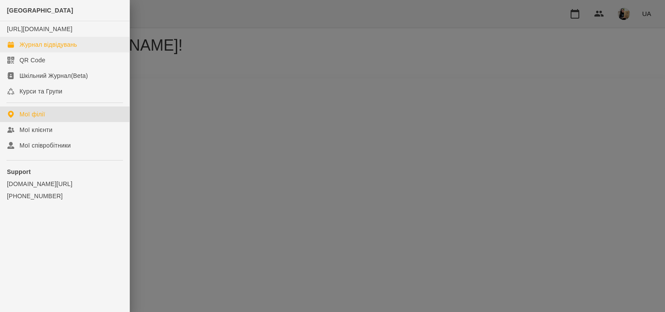 The height and width of the screenshot is (312, 665). I want to click on div: Мої філії, so click(32, 114).